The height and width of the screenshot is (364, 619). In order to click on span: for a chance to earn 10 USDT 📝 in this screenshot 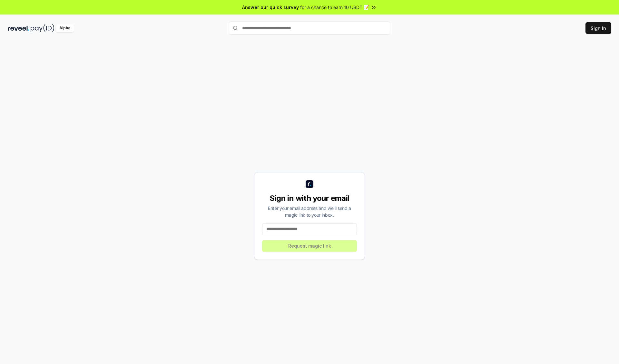, I will do `click(335, 7)`.